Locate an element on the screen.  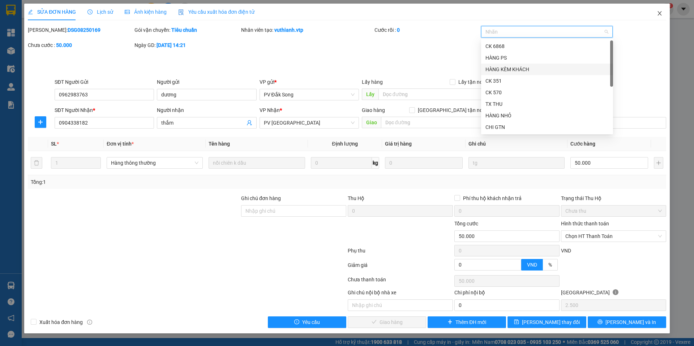
div: CHI GTN is located at coordinates (547, 127).